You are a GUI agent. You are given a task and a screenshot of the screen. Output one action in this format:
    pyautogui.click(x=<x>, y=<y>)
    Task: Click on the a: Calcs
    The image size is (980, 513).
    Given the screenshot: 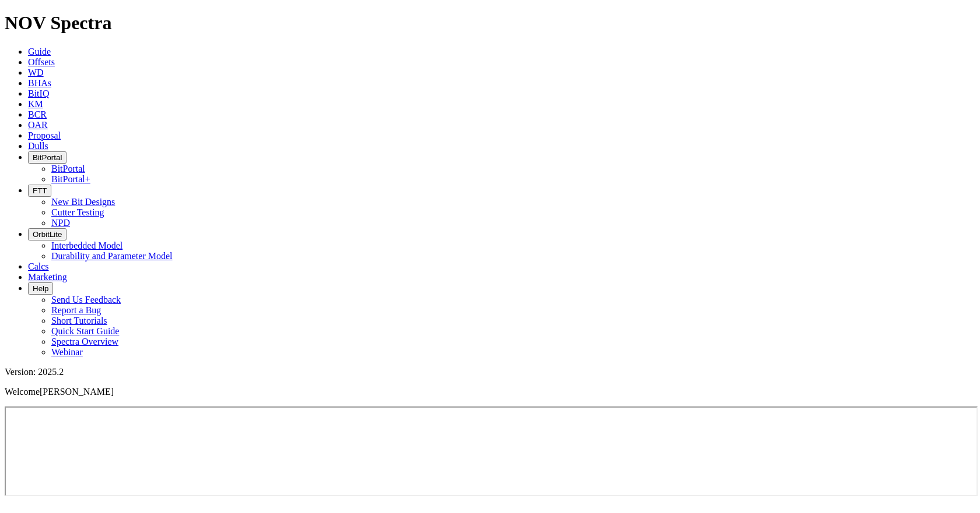 What is the action you would take?
    pyautogui.click(x=38, y=266)
    